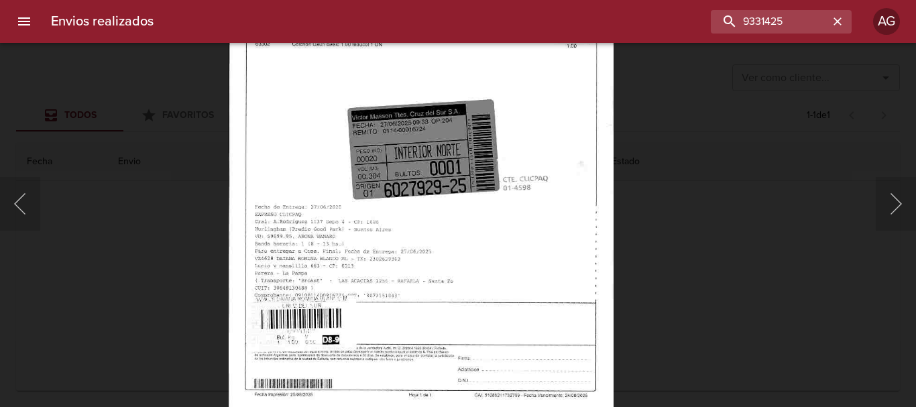 The image size is (916, 407). Describe the element at coordinates (24, 21) in the screenshot. I see `button: menu` at that location.